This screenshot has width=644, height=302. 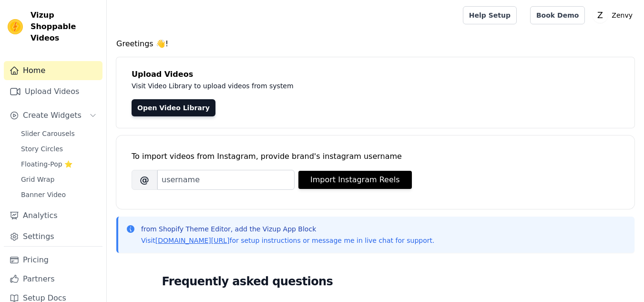 What do you see at coordinates (59, 149) in the screenshot?
I see `a: Story Circles` at bounding box center [59, 149].